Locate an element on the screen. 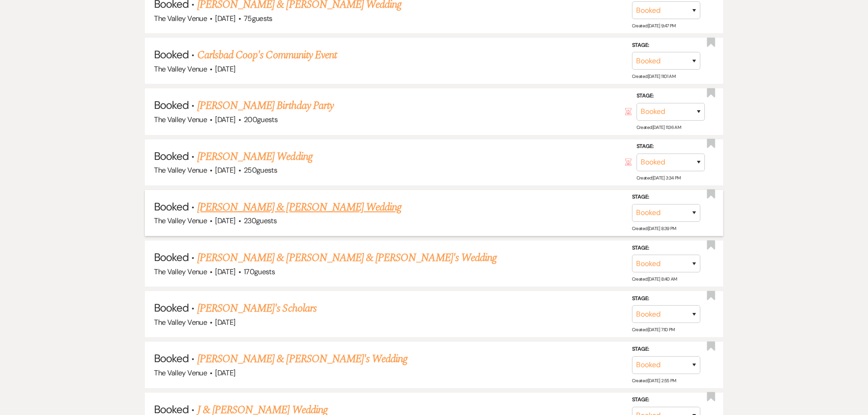  span: 230 guests is located at coordinates (260, 220).